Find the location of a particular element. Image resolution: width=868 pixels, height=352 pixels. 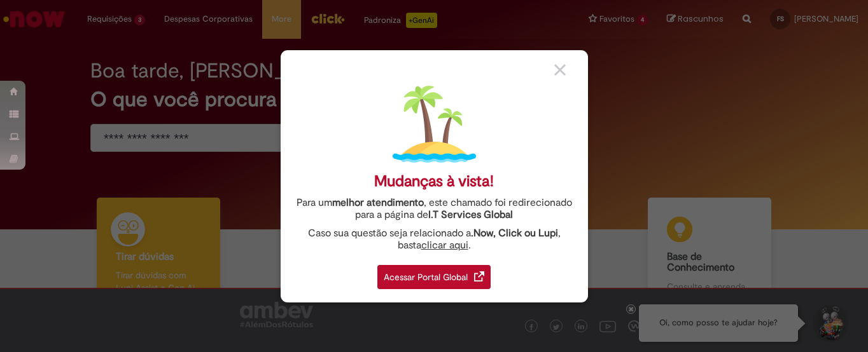

strong: .Now, Click ou Lupi is located at coordinates (514, 233).